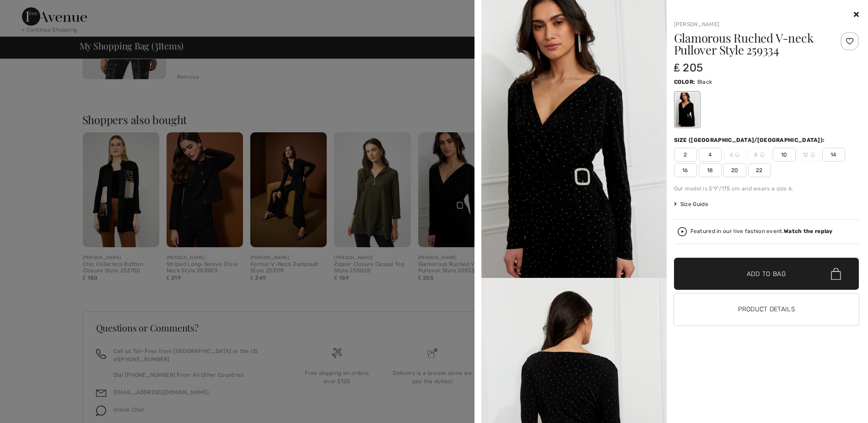 This screenshot has height=423, width=868. Describe the element at coordinates (751, 44) in the screenshot. I see `h1: Glamorous Ruched V-neck Pullover Style 259334` at that location.